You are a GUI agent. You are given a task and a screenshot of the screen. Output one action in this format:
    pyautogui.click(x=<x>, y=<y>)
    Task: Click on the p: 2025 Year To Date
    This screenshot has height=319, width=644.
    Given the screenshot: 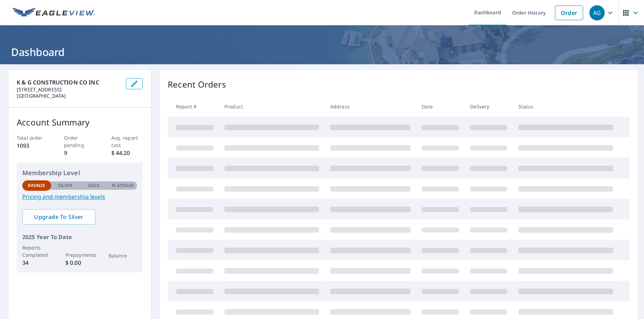 What is the action you would take?
    pyautogui.click(x=80, y=237)
    